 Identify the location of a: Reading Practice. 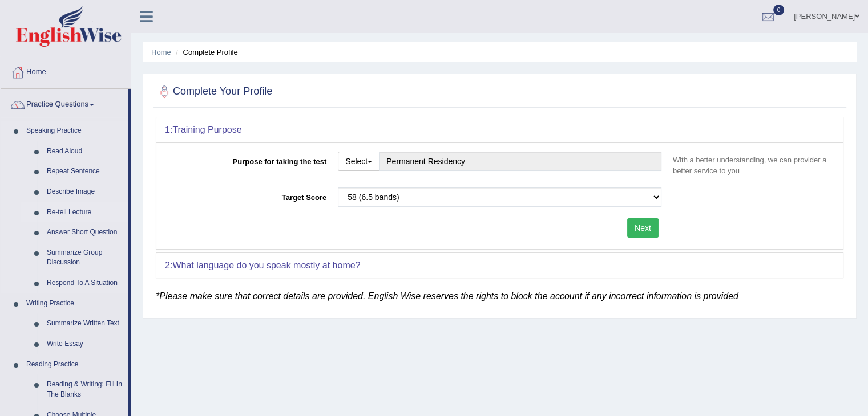
(74, 365).